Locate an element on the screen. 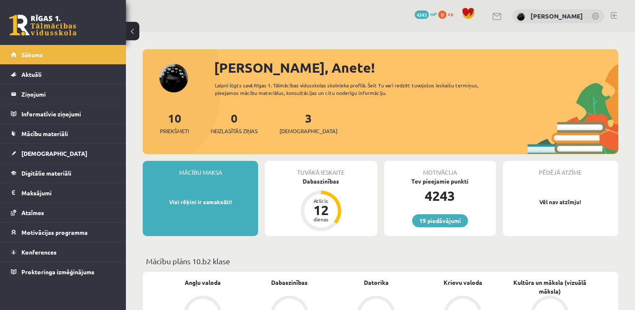 The width and height of the screenshot is (635, 310). a: Atzīmes is located at coordinates (63, 213).